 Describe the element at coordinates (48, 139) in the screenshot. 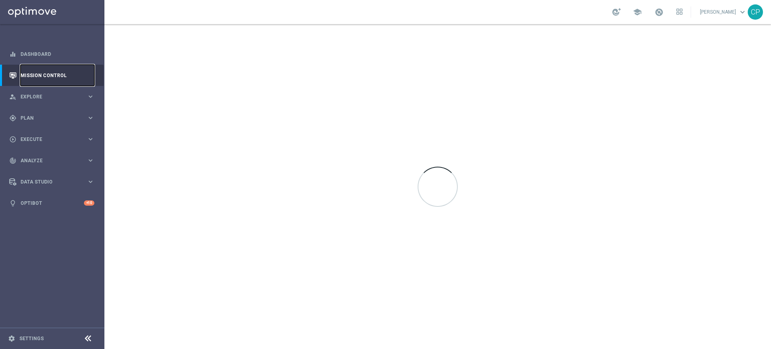

I see `div: Execute` at that location.